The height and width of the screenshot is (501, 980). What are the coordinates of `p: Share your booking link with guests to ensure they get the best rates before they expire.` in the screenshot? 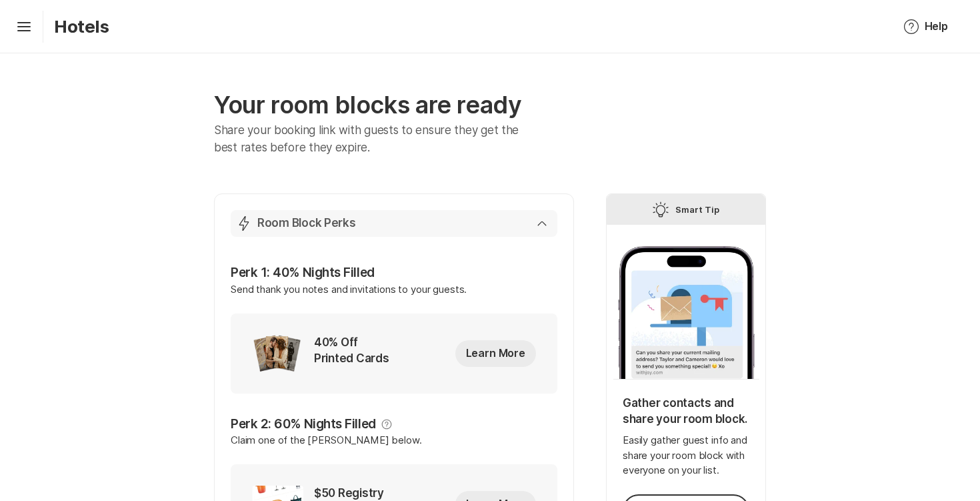 It's located at (376, 139).